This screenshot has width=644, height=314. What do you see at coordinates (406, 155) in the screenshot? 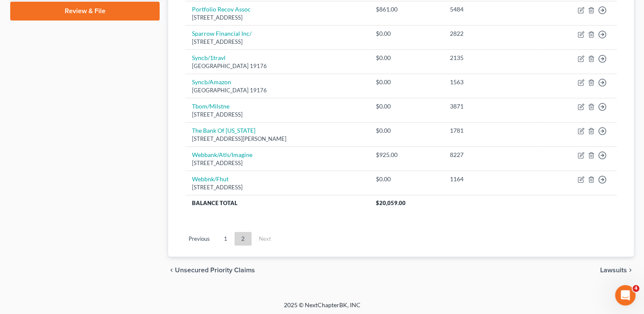
I see `div: $925.00` at bounding box center [406, 155].